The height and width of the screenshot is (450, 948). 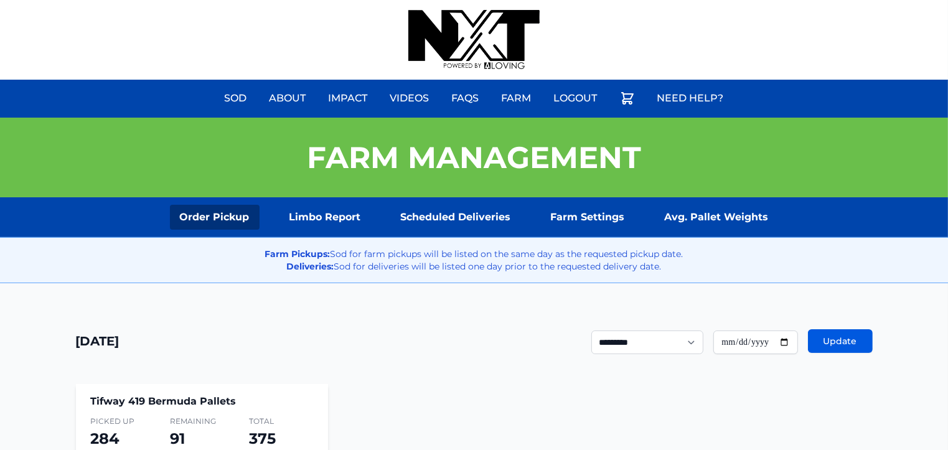 I want to click on a: Sod, so click(x=236, y=98).